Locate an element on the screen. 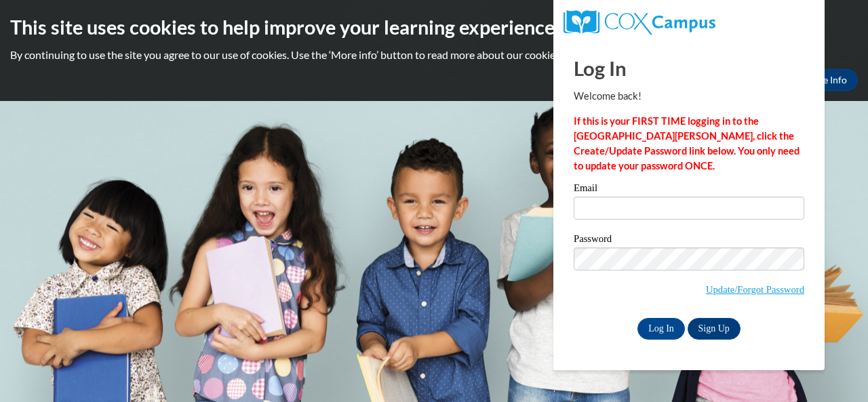 This screenshot has height=402, width=868. img: COX Campus is located at coordinates (640, 23).